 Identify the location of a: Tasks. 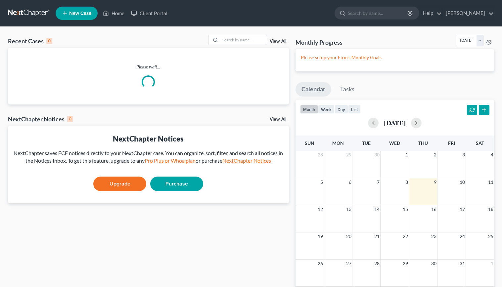
(347, 89).